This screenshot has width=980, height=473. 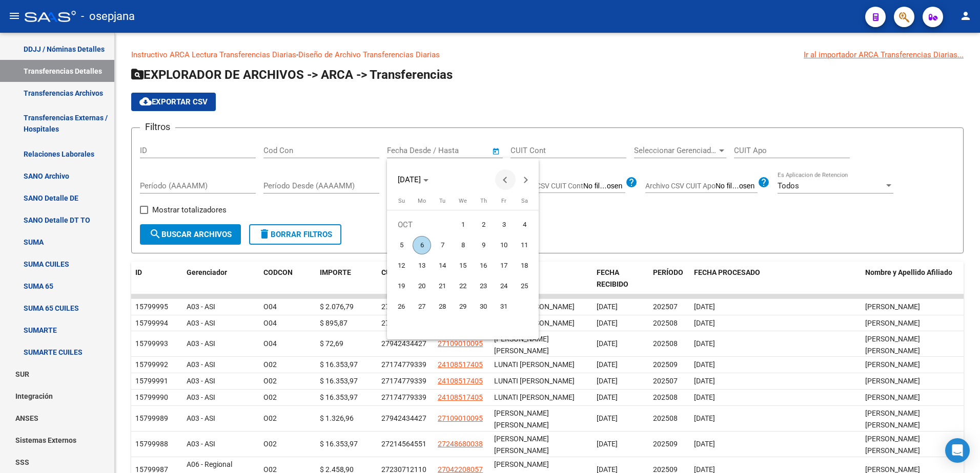 I want to click on span: 29, so click(x=463, y=307).